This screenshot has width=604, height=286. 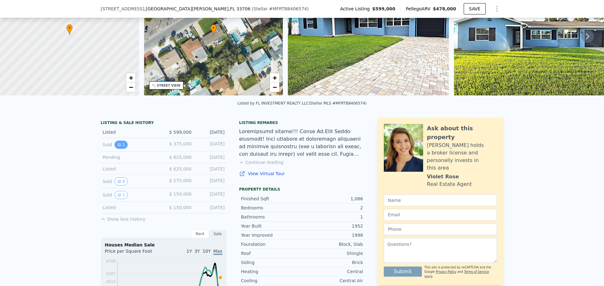 I want to click on div: Listing remarks, so click(x=302, y=123).